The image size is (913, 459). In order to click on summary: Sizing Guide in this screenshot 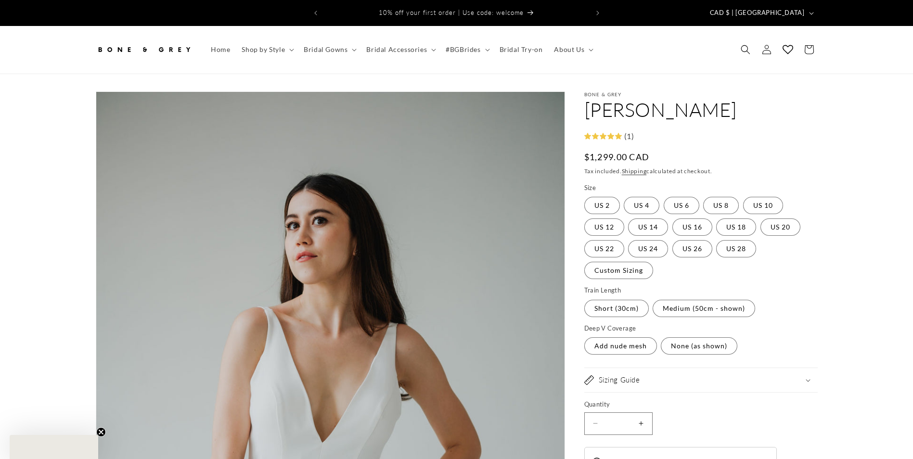, I will do `click(701, 380)`.